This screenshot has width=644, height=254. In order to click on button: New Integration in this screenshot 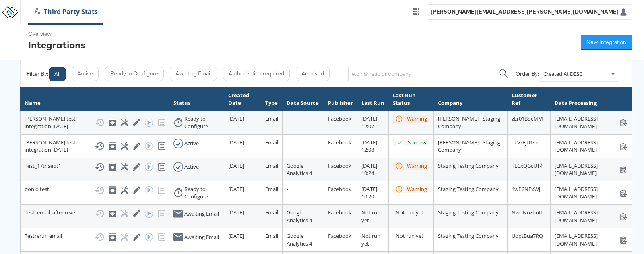, I will do `click(606, 42)`.